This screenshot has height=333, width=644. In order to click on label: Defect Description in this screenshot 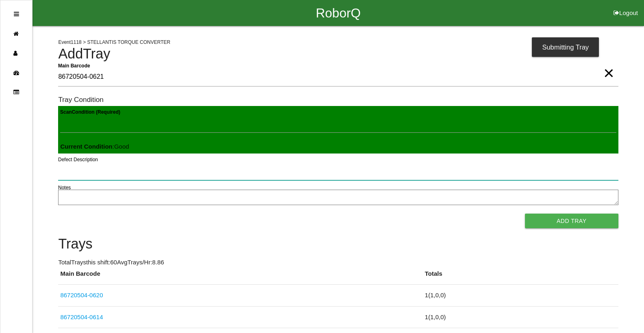, I will do `click(78, 160)`.